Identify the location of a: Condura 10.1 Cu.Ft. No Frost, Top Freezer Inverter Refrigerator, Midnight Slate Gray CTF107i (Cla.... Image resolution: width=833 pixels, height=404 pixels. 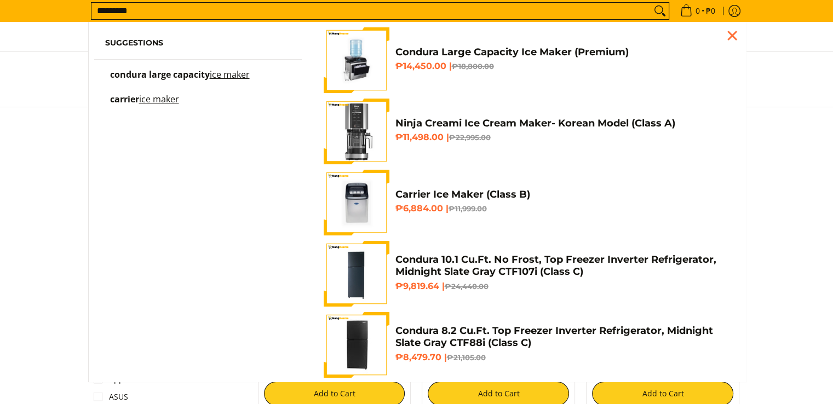
(526, 274).